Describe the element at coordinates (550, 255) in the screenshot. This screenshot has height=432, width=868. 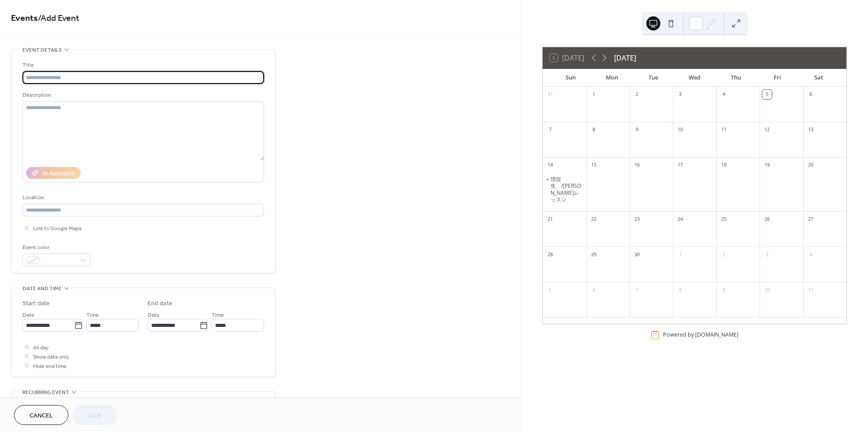
I see `div: 28` at that location.